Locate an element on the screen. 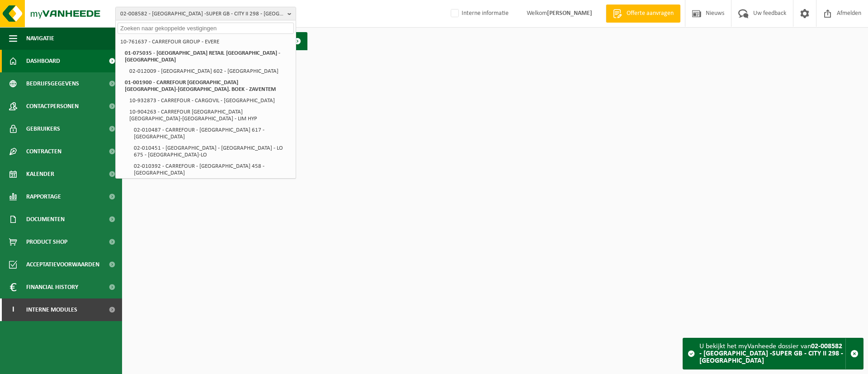 The height and width of the screenshot is (374, 868). a: Offerte aanvragen is located at coordinates (643, 13).